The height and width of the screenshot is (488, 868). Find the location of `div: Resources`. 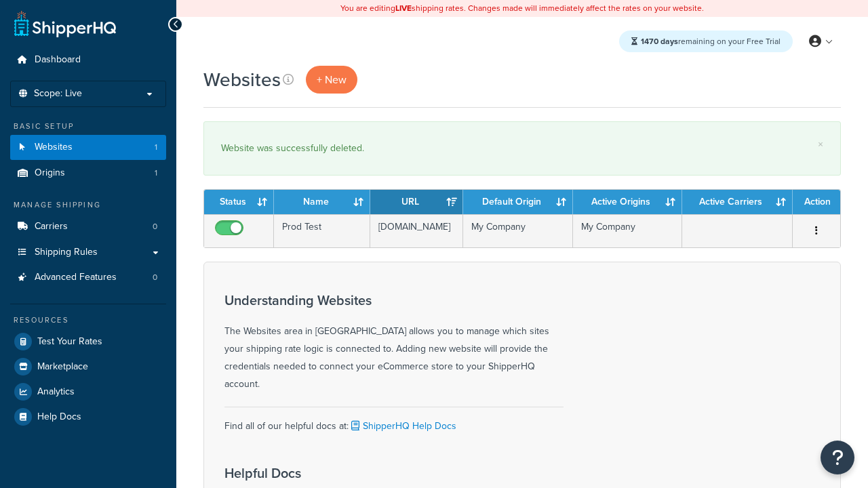

div: Resources is located at coordinates (88, 320).